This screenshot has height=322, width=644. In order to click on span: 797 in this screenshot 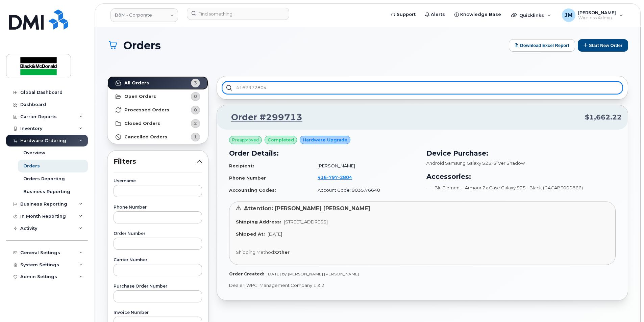, I will do `click(332, 177)`.